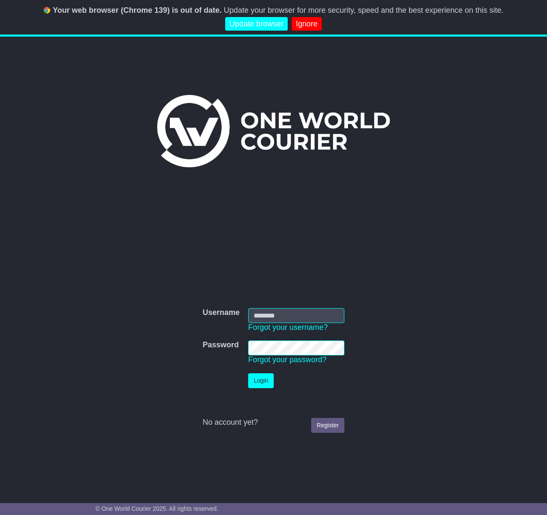  Describe the element at coordinates (220, 345) in the screenshot. I see `label: Password` at that location.